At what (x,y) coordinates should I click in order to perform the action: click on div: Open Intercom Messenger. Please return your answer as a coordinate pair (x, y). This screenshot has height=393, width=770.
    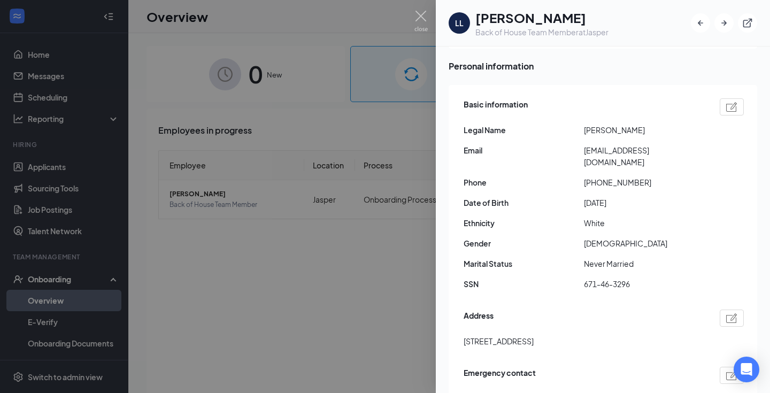
    Looking at the image, I should click on (746, 369).